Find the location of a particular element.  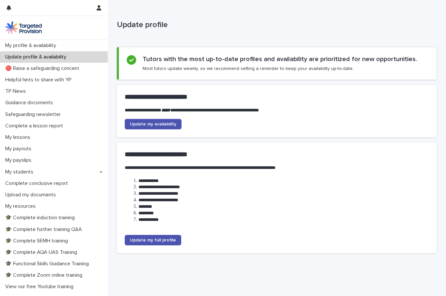

p: 🎓 Complete SEMH training is located at coordinates (38, 241).